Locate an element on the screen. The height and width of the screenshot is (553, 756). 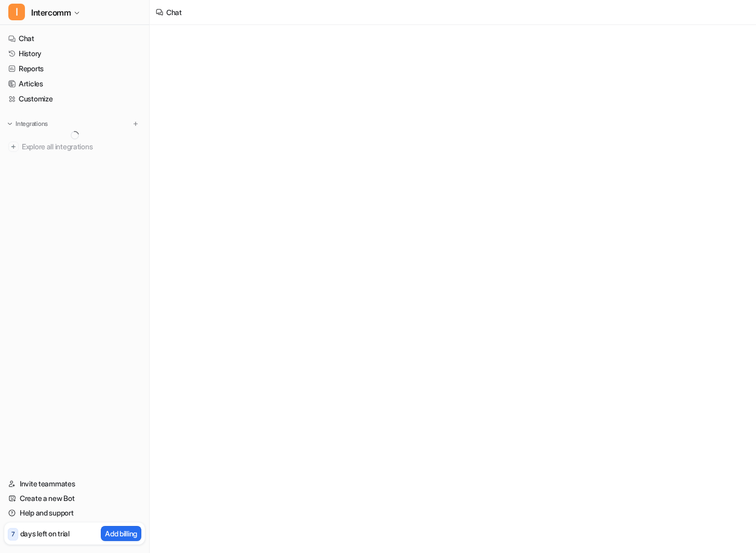
span: I is located at coordinates (16, 12).